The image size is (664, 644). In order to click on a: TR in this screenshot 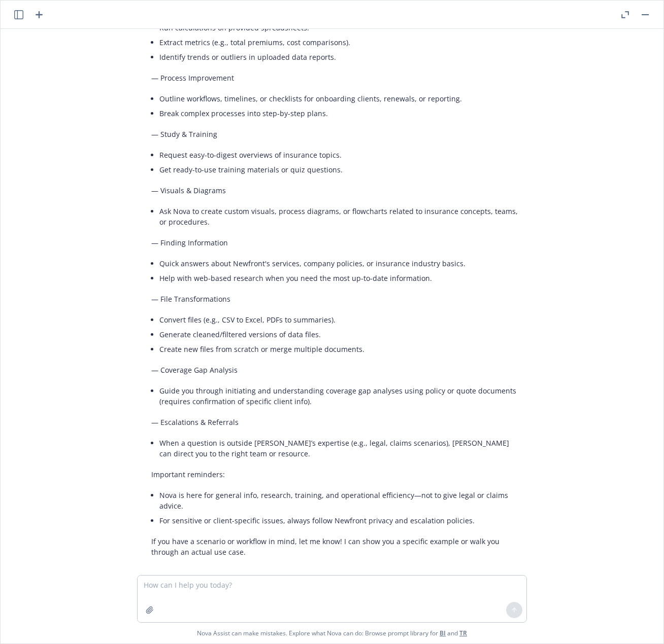, I will do `click(463, 633)`.